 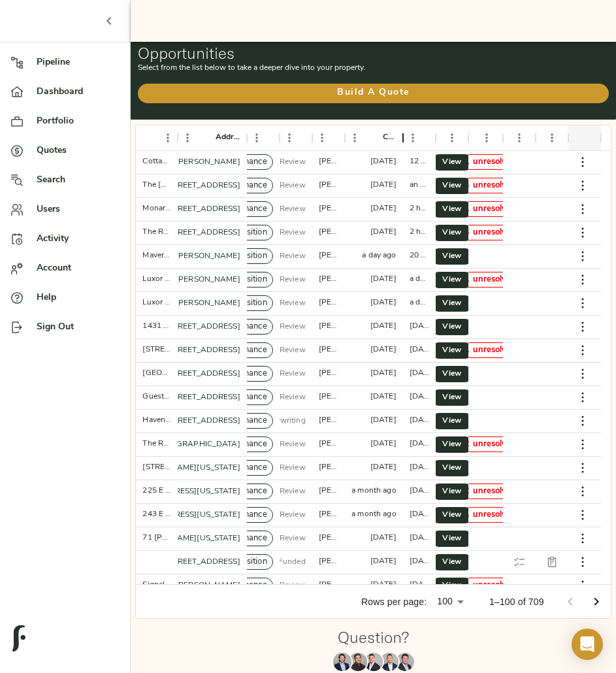 I want to click on span: 4 unresolved, so click(x=491, y=186).